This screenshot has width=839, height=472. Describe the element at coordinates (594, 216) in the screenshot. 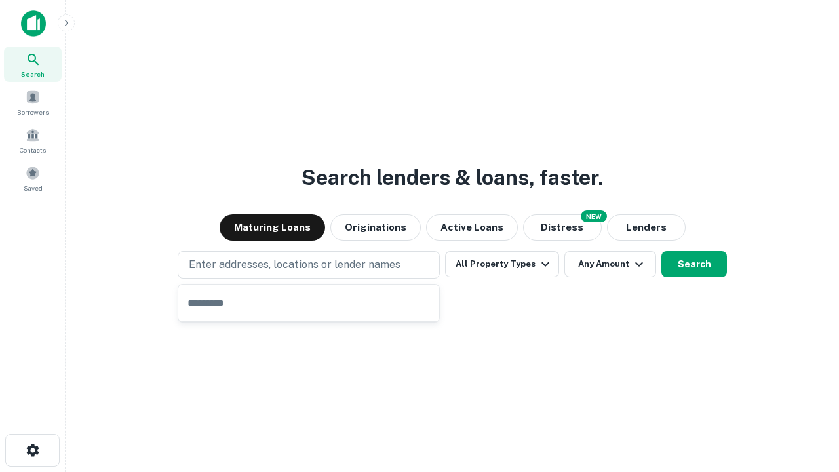

I see `div: NEW` at that location.